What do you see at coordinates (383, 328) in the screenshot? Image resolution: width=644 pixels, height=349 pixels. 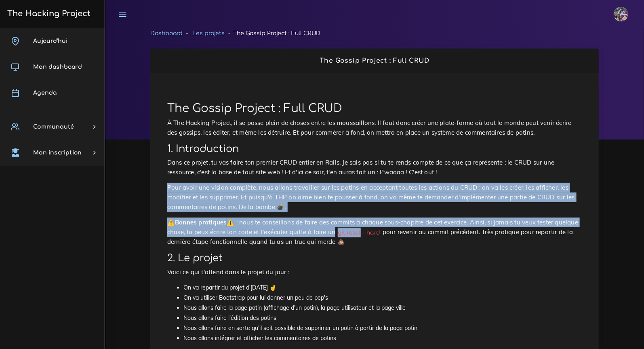 I see `li: Nous allons faire en sorte qu'il soit possible de supprimer un potin à partir de la page potin` at bounding box center [383, 328].